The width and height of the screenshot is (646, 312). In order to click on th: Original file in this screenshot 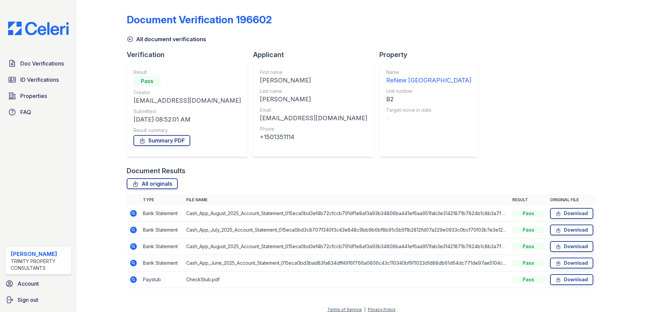, I will do `click(571, 200)`.